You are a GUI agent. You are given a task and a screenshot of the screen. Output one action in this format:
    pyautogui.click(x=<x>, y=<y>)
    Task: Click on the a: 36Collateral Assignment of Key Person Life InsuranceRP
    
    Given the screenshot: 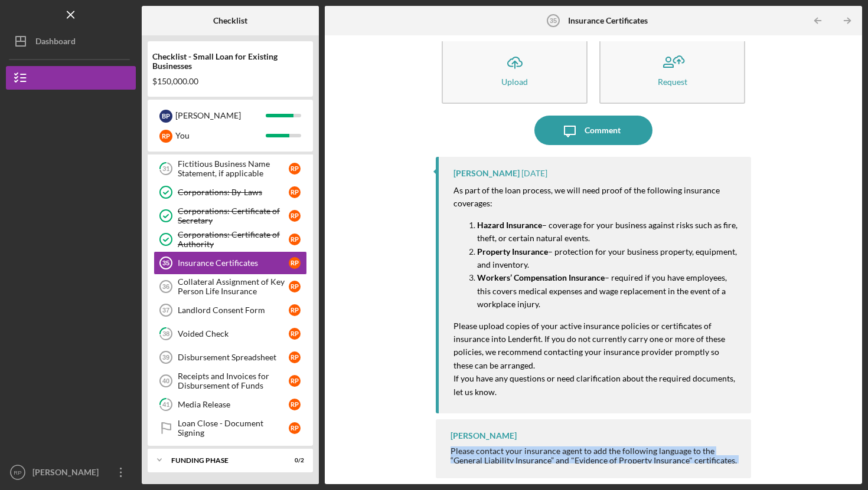 What is the action you would take?
    pyautogui.click(x=230, y=287)
    